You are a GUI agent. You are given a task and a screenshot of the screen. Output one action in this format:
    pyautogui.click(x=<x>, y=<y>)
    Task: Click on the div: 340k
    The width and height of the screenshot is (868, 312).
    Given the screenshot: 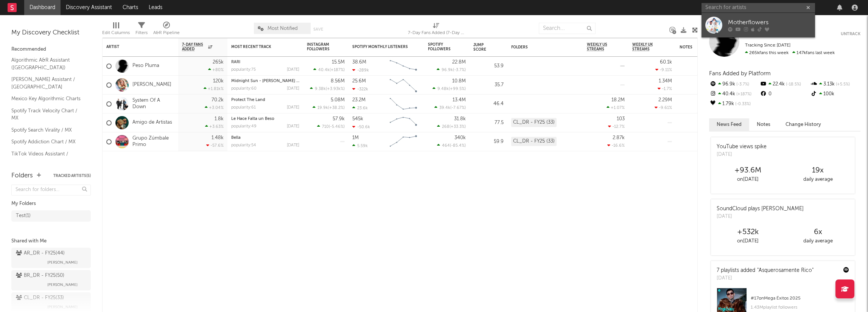 What is the action you would take?
    pyautogui.click(x=460, y=138)
    